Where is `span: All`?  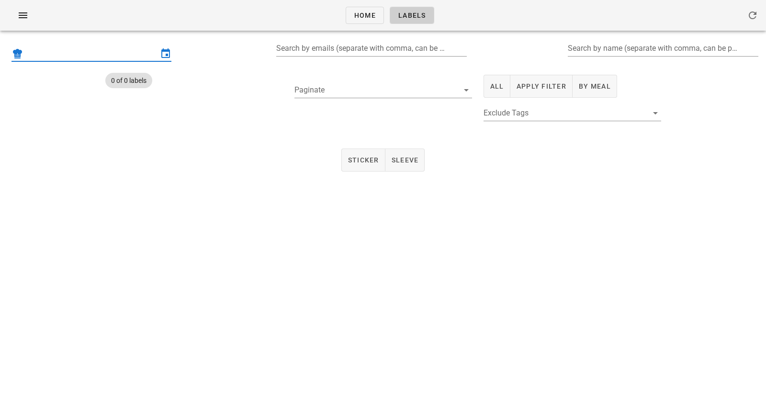
span: All is located at coordinates (497, 86).